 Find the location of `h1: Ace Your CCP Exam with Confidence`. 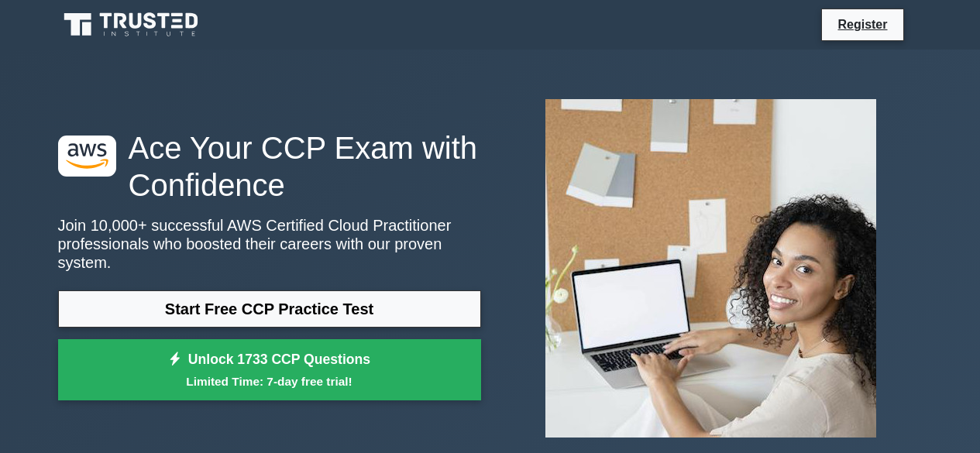

h1: Ace Your CCP Exam with Confidence is located at coordinates (270, 166).